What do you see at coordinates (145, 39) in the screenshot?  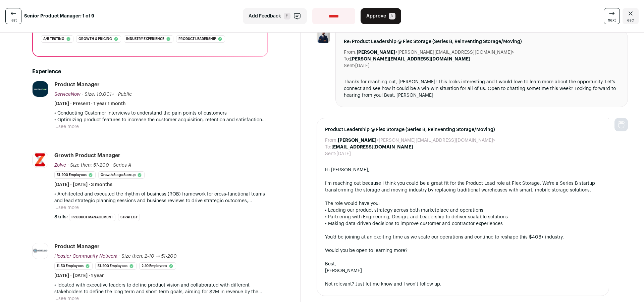 I see `span: Industry experience` at bounding box center [145, 39].